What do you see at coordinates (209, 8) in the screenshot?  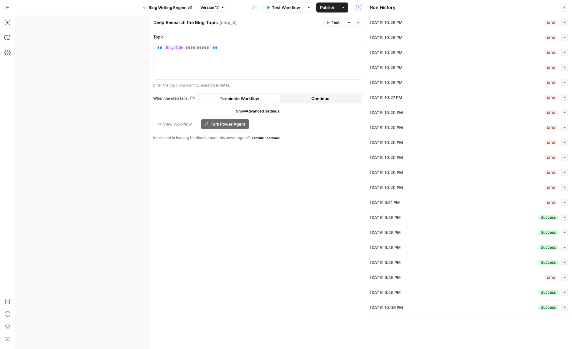 I see `span: Version 17` at bounding box center [209, 8].